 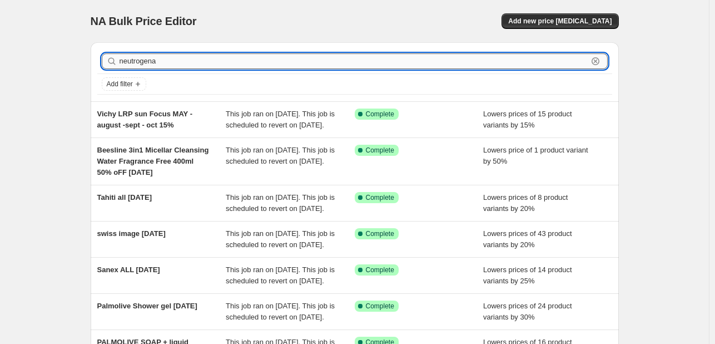 I want to click on span: Lowers prices of 8 product variants by 20%, so click(x=525, y=202).